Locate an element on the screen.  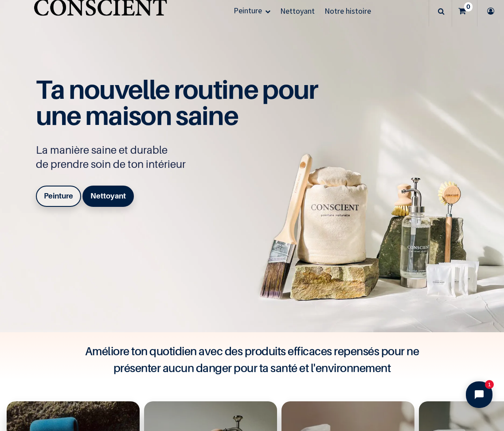
p: La manière saine et durable de prendre soin de ton intérieur is located at coordinates (180, 157).